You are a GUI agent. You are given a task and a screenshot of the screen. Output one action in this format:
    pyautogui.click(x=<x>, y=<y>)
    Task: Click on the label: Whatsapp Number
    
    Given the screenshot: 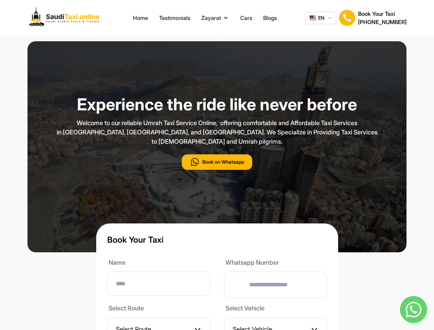 What is the action you would take?
    pyautogui.click(x=276, y=263)
    